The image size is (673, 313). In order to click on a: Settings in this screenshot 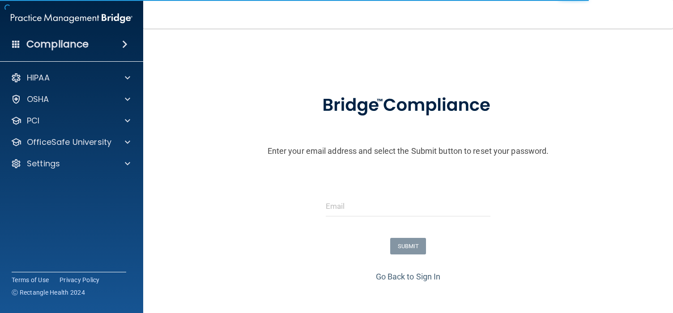, I will do `click(70, 164)`.